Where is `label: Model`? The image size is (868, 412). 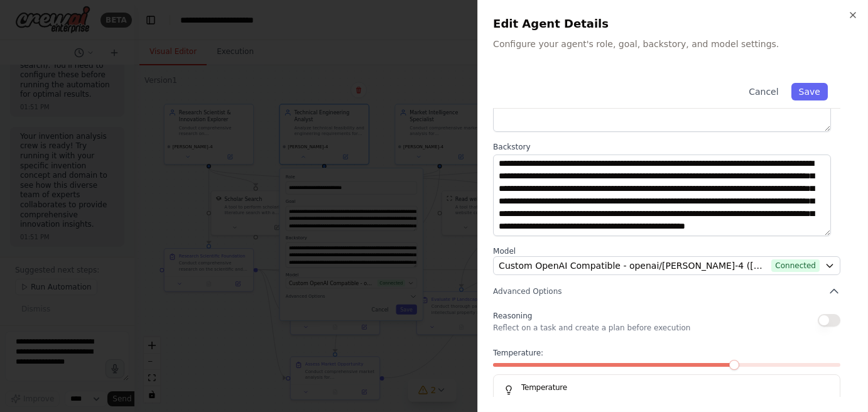 label: Model is located at coordinates (666, 251).